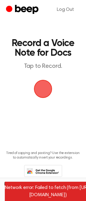  Describe the element at coordinates (43, 48) in the screenshot. I see `h1: Record a Voice Note for Docs` at that location.